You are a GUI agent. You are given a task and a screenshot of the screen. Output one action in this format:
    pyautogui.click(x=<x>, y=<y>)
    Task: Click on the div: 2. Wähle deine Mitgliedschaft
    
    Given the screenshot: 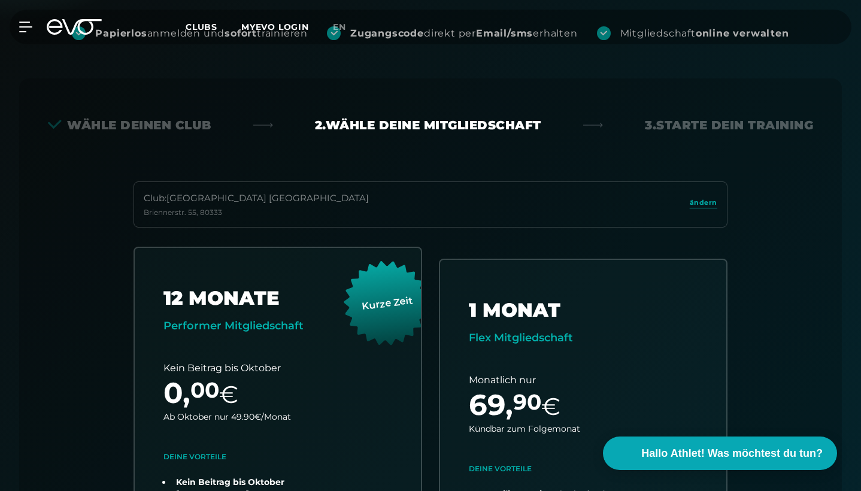 What is the action you would take?
    pyautogui.click(x=428, y=125)
    